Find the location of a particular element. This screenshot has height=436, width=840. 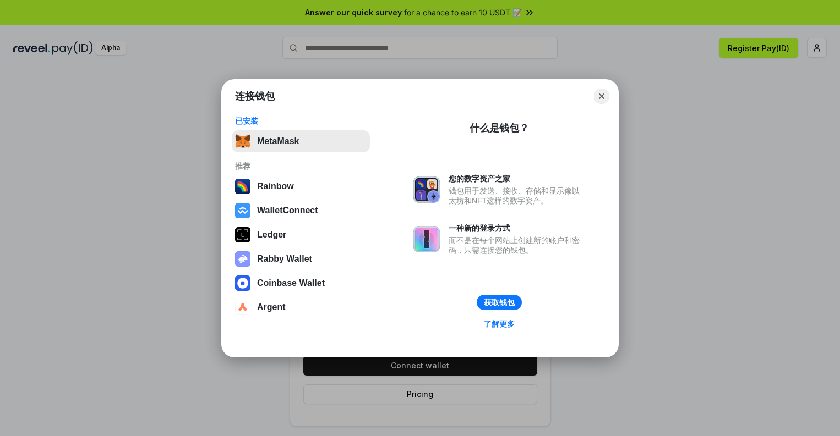

a: 了解更多 is located at coordinates (499, 324).